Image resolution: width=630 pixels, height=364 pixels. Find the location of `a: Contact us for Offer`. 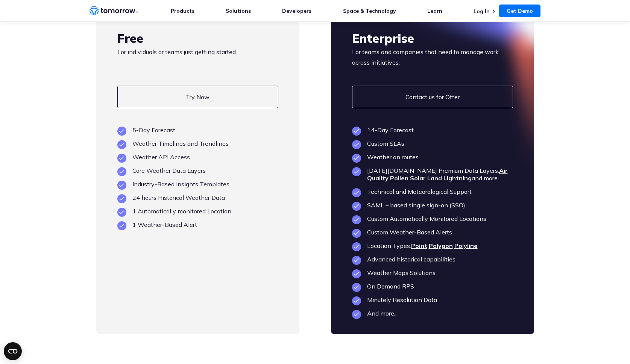

a: Contact us for Offer is located at coordinates (433, 97).